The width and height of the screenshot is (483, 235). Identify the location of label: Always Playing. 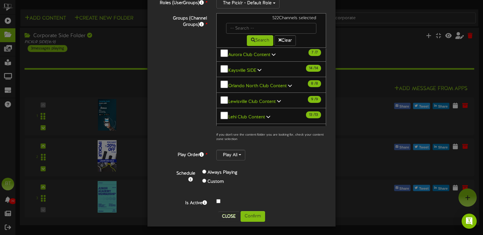
(223, 173).